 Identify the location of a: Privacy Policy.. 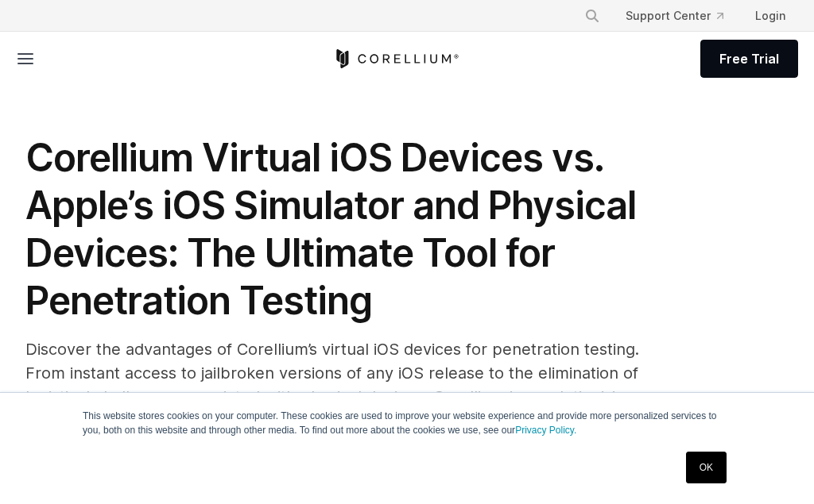
(545, 431).